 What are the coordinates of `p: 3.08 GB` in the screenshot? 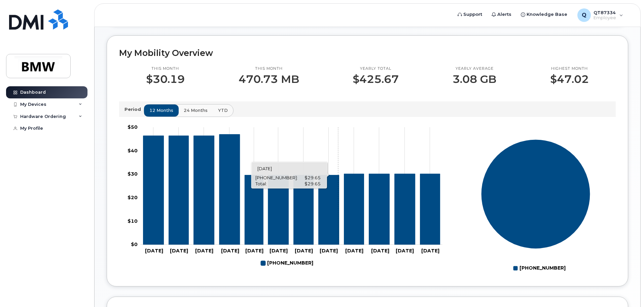 It's located at (475, 79).